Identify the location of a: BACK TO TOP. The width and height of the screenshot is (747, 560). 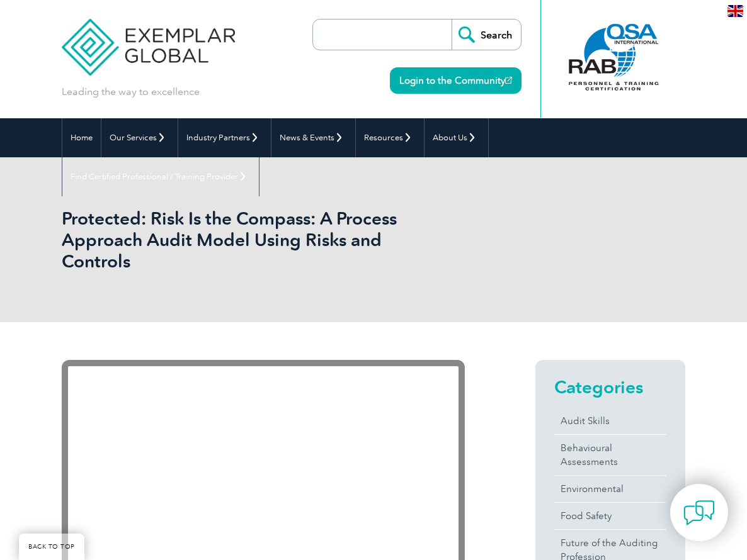
(52, 547).